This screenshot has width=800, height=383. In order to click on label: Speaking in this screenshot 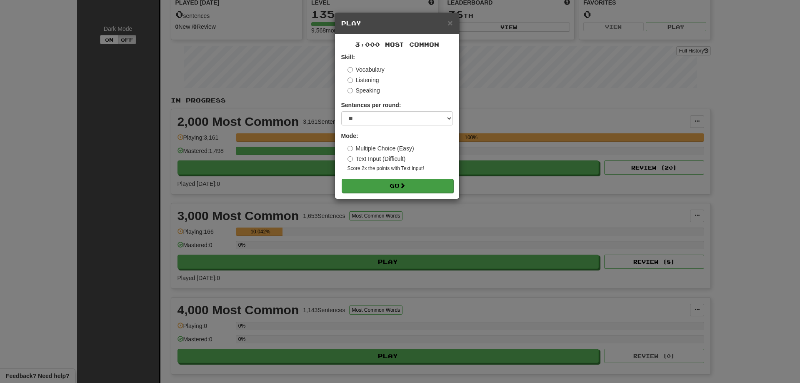, I will do `click(364, 90)`.